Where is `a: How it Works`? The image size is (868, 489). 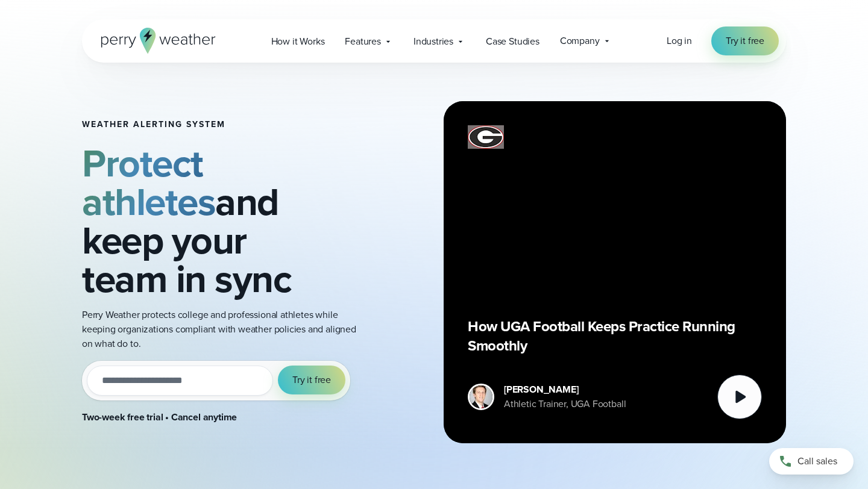 a: How it Works is located at coordinates (298, 41).